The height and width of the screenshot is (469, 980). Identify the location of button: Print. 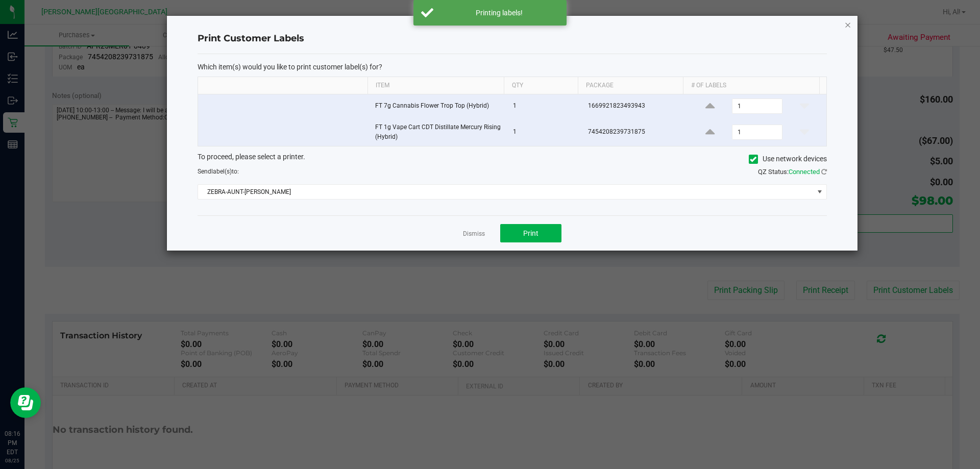
(531, 234).